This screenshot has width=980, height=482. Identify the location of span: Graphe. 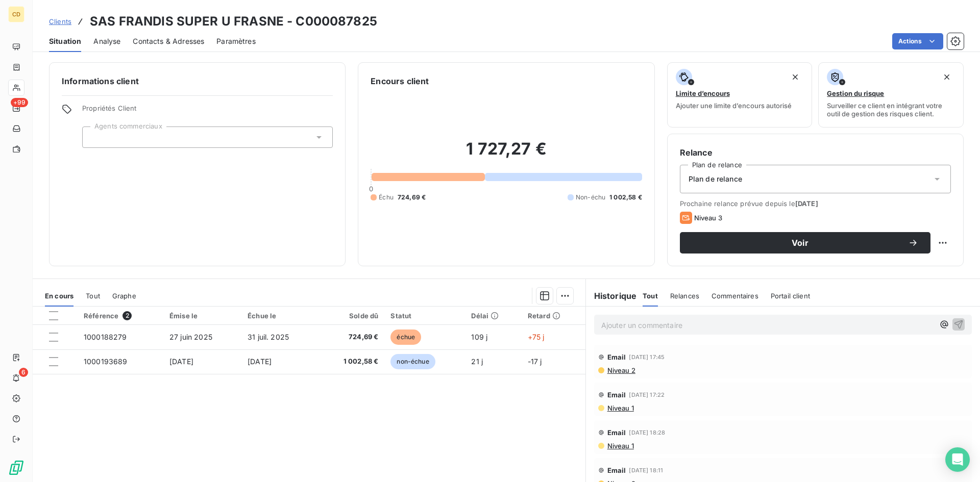
(124, 296).